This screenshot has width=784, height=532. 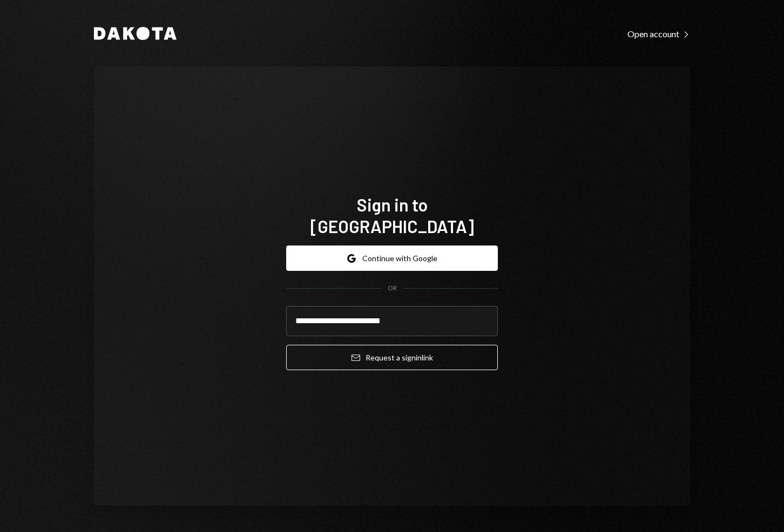 What do you see at coordinates (659, 34) in the screenshot?
I see `div: Open account` at bounding box center [659, 34].